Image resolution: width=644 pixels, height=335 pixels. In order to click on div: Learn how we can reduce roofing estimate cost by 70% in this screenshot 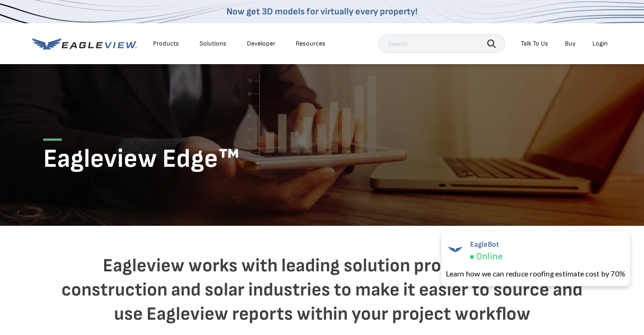, I will do `click(535, 274)`.